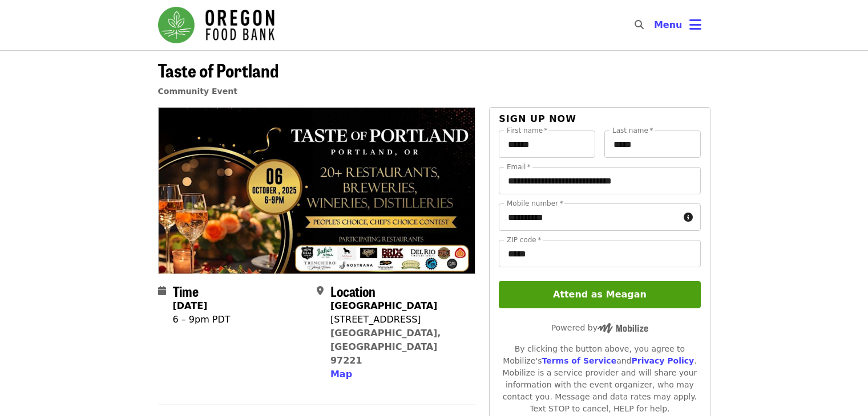  What do you see at coordinates (341, 374) in the screenshot?
I see `span: Map` at bounding box center [341, 374].